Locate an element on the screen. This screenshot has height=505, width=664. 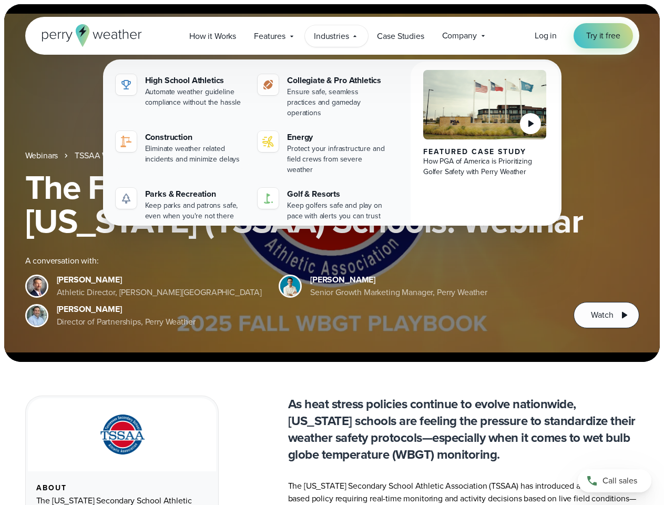
span: Industries is located at coordinates (331, 36).